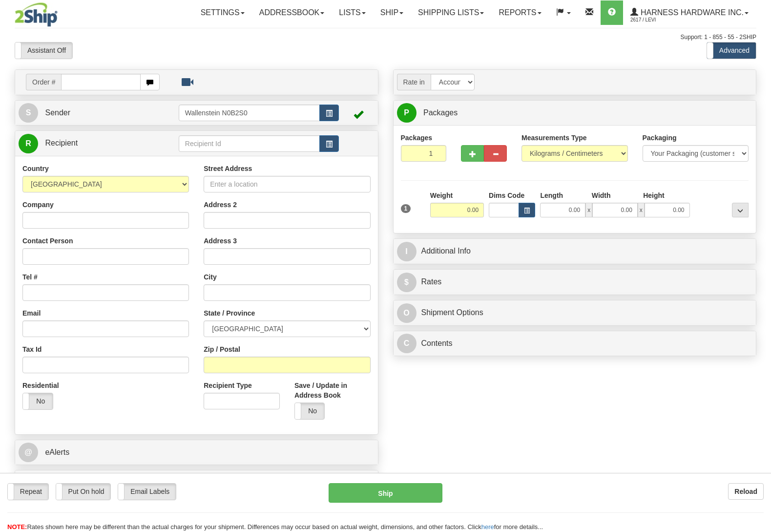  I want to click on label: Length, so click(551, 195).